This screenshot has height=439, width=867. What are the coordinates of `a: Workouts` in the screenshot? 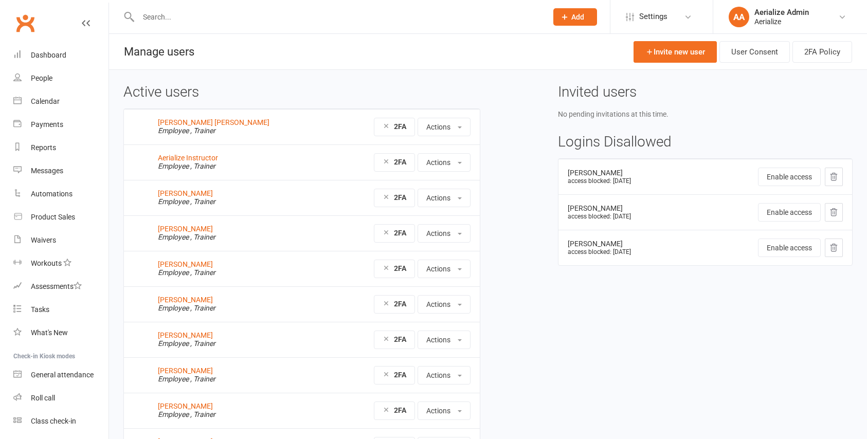 It's located at (61, 263).